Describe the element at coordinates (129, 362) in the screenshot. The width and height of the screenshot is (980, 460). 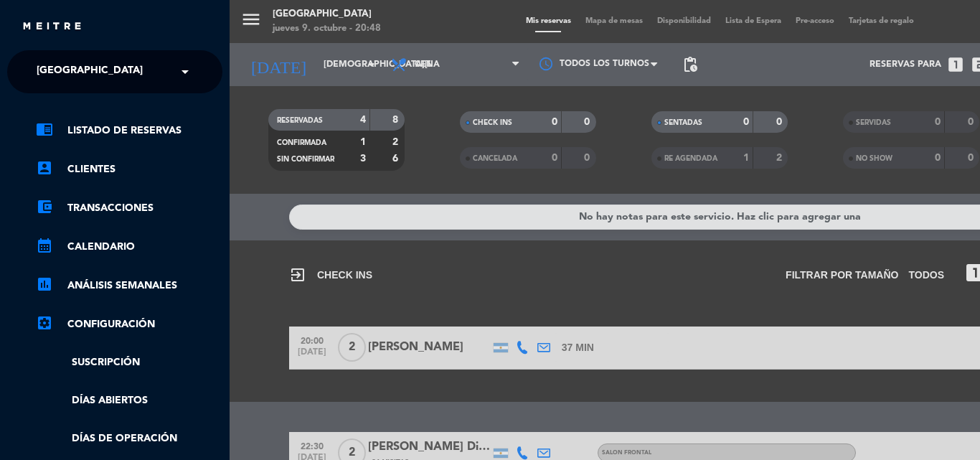
I see `a: Suscripción` at that location.